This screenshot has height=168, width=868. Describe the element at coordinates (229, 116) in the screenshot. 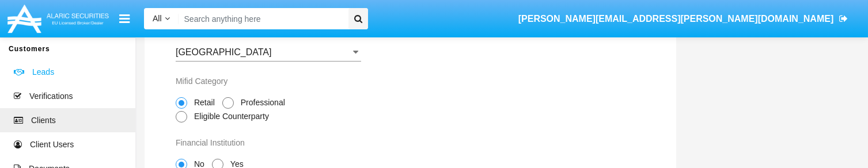

I see `span: Eligible Counterparty` at that location.